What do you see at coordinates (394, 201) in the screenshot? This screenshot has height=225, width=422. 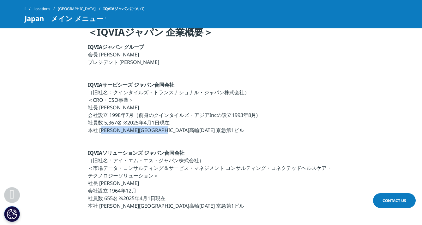 I see `a: Contact Us` at bounding box center [394, 201].